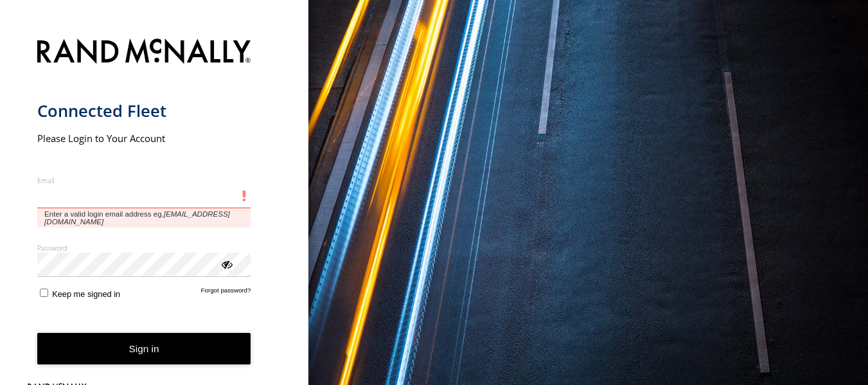 This screenshot has height=385, width=868. I want to click on h1: Connected Fleet, so click(144, 110).